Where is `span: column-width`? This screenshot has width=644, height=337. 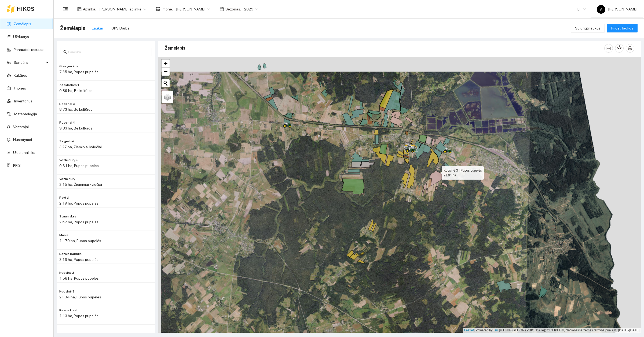
span: column-width is located at coordinates (609, 48).